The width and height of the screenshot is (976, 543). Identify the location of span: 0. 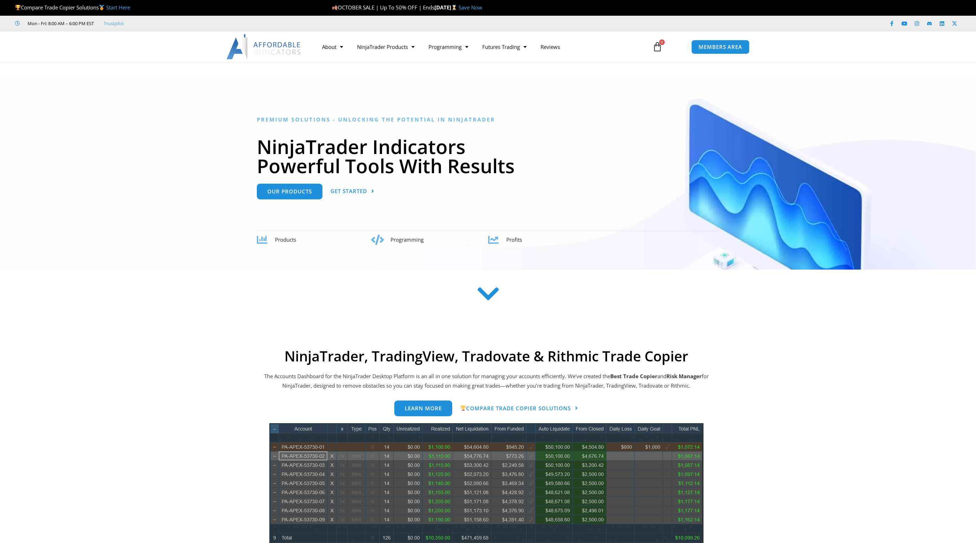
(662, 42).